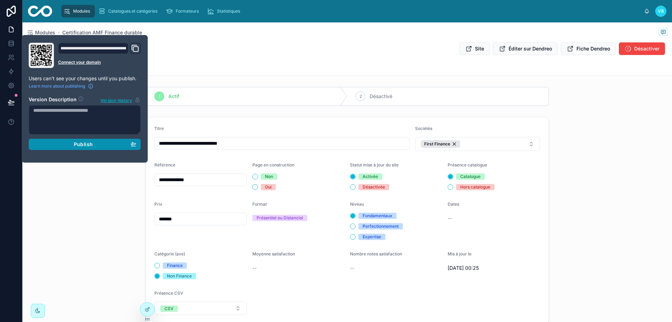 Image resolution: width=672 pixels, height=322 pixels. Describe the element at coordinates (661, 11) in the screenshot. I see `span: VB` at that location.